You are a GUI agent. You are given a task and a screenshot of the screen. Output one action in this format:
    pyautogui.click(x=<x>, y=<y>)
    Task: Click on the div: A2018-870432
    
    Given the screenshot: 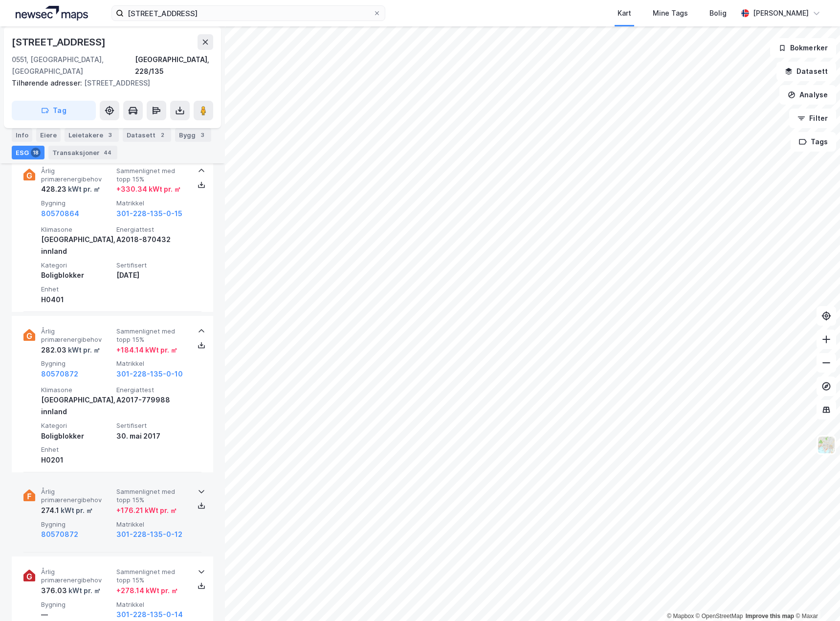 What is the action you would take?
    pyautogui.click(x=152, y=240)
    